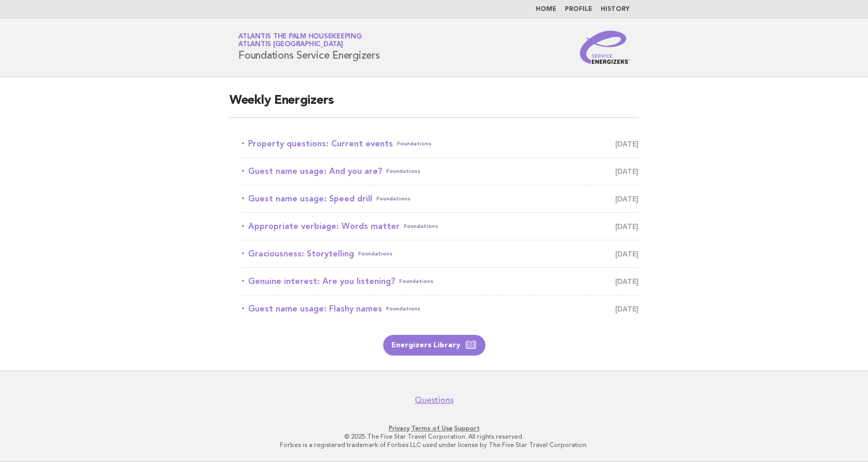 The width and height of the screenshot is (868, 462). Describe the element at coordinates (434, 105) in the screenshot. I see `h2: Weekly Energizers` at that location.